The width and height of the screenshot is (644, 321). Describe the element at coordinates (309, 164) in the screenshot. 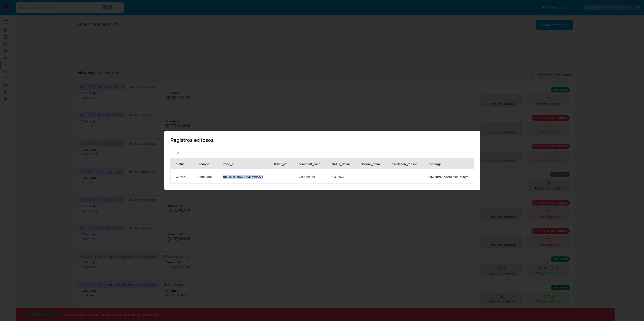

I see `div: comment_case` at that location.